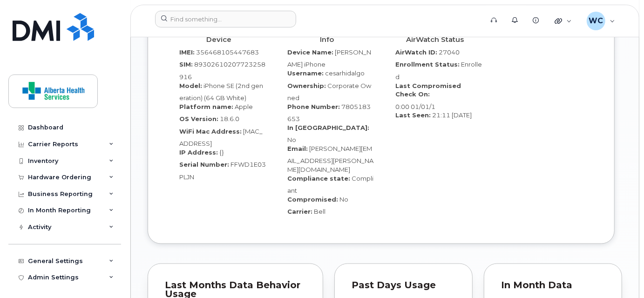 This screenshot has width=644, height=298. What do you see at coordinates (345, 73) in the screenshot?
I see `span: cesarhidalgo` at bounding box center [345, 73].